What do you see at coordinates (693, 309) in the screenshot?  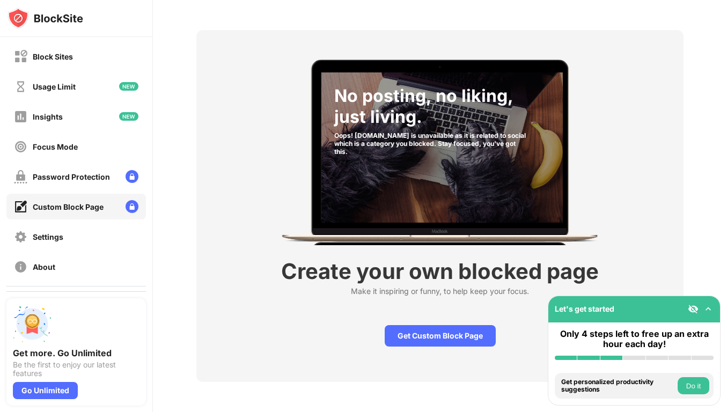 I see `img: eye-not-visible.svg` at bounding box center [693, 309].